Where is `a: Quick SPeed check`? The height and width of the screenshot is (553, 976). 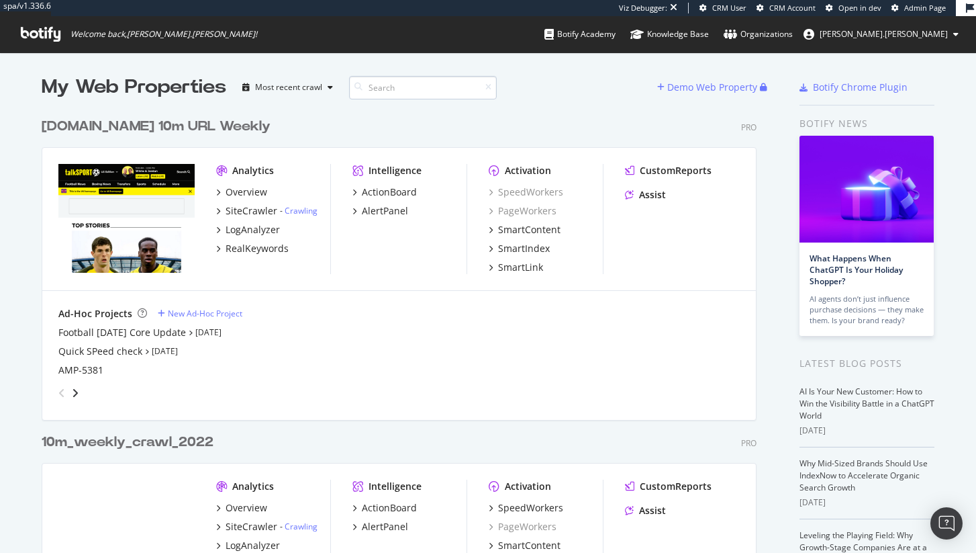
a: Quick SPeed check is located at coordinates (100, 351).